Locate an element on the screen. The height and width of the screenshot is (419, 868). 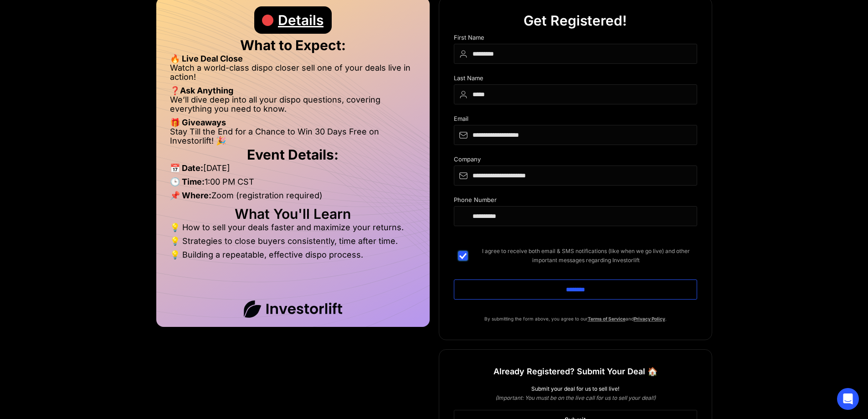
li: 💡 Building a repeatable, effective dispo process. is located at coordinates (293, 255).